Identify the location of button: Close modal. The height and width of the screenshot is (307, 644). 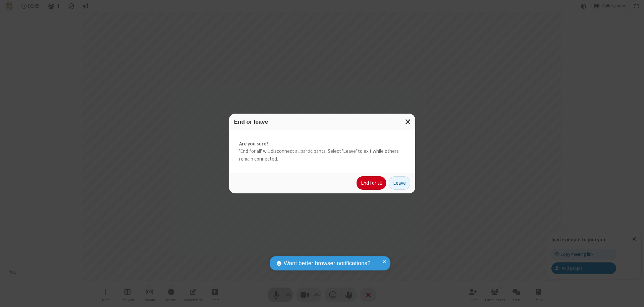
(409, 121).